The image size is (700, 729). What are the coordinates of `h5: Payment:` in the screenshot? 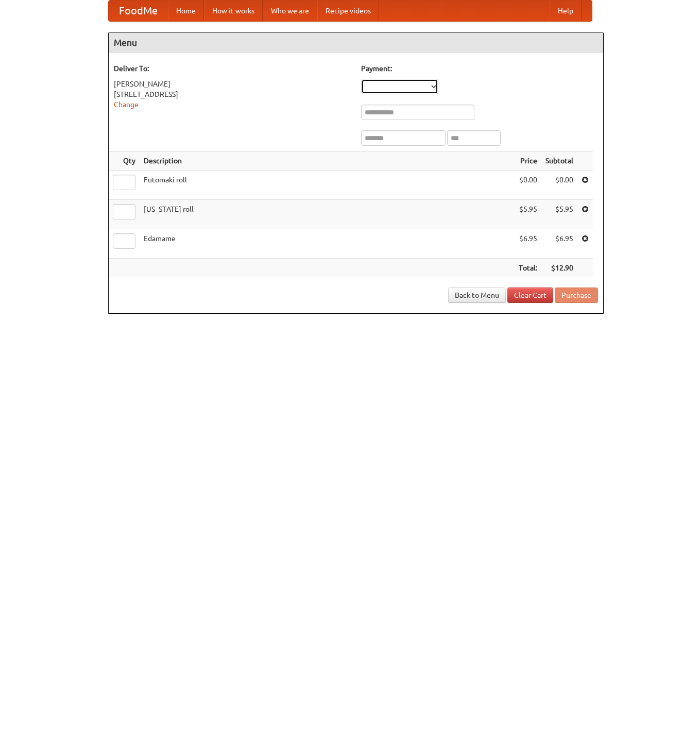 It's located at (479, 68).